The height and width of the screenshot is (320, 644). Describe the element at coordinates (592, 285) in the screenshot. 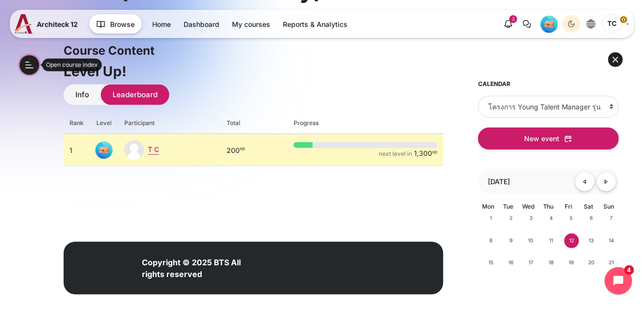

I see `span: 27` at that location.